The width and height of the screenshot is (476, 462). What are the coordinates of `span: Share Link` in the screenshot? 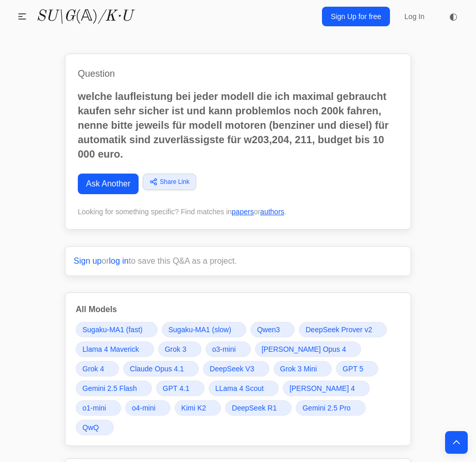 It's located at (174, 181).